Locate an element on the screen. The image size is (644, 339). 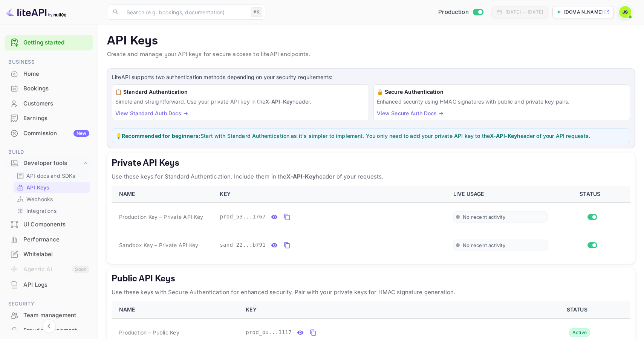
a: Webhooks is located at coordinates (51, 199).